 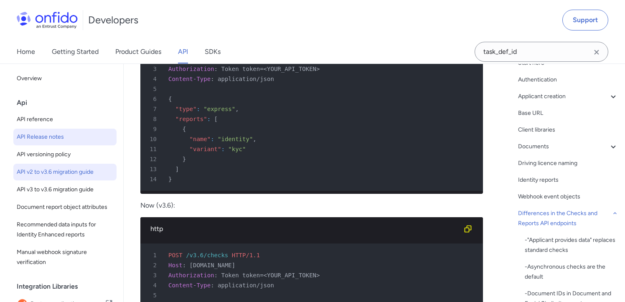 I want to click on span: Document report object attributes, so click(x=65, y=207).